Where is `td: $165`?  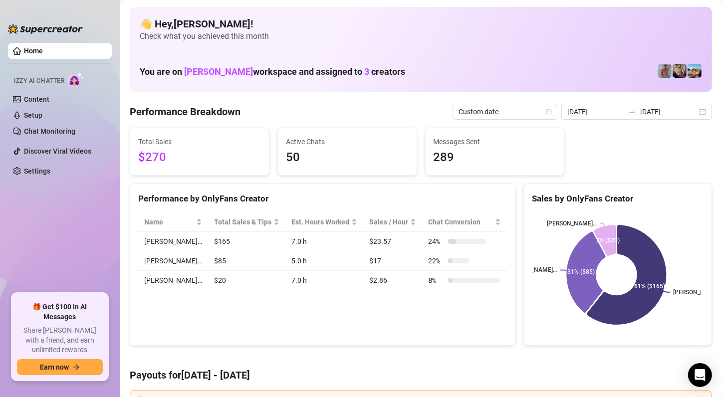
td: $165 is located at coordinates (246, 241).